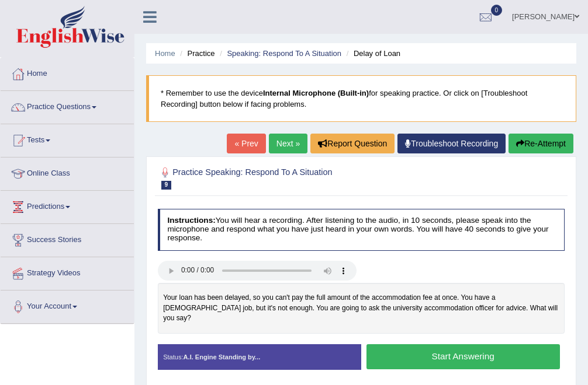 The height and width of the screenshot is (385, 588). What do you see at coordinates (67, 205) in the screenshot?
I see `a: Predictions` at bounding box center [67, 205].